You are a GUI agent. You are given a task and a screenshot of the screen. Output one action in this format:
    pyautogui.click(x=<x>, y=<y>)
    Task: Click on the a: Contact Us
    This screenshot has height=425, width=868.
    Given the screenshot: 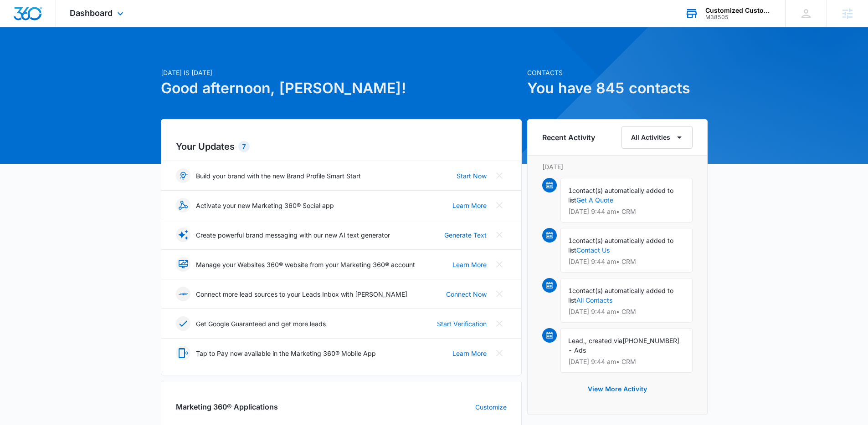 What is the action you would take?
    pyautogui.click(x=593, y=250)
    